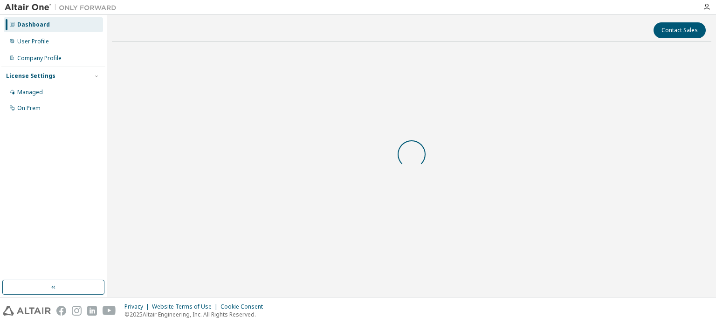 The image size is (716, 324). Describe the element at coordinates (34, 25) in the screenshot. I see `div: Dashboard` at that location.